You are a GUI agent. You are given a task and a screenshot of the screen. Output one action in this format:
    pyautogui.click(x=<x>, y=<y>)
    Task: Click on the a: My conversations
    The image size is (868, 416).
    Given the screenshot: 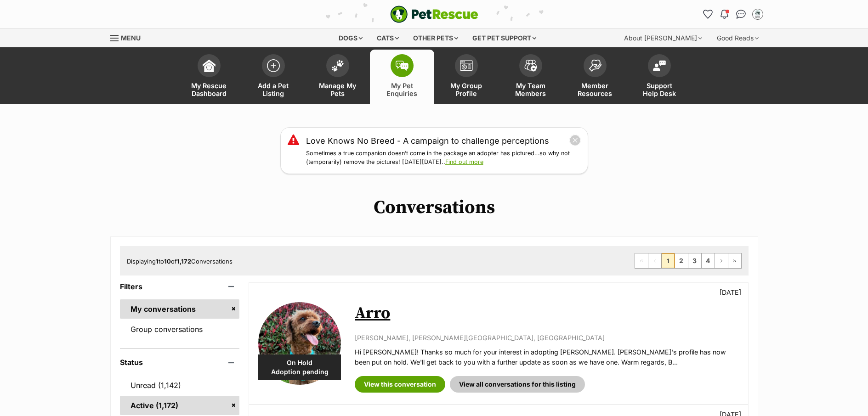 What is the action you would take?
    pyautogui.click(x=180, y=309)
    